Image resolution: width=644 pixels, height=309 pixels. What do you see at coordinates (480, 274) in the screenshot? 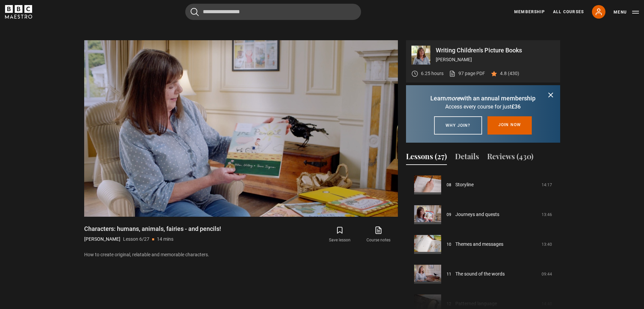
I see `a: The sound of the words` at bounding box center [480, 274].